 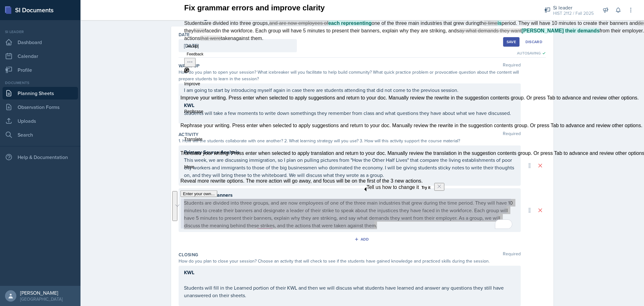 What do you see at coordinates (41, 42) in the screenshot?
I see `a: Dashboard` at bounding box center [41, 42].